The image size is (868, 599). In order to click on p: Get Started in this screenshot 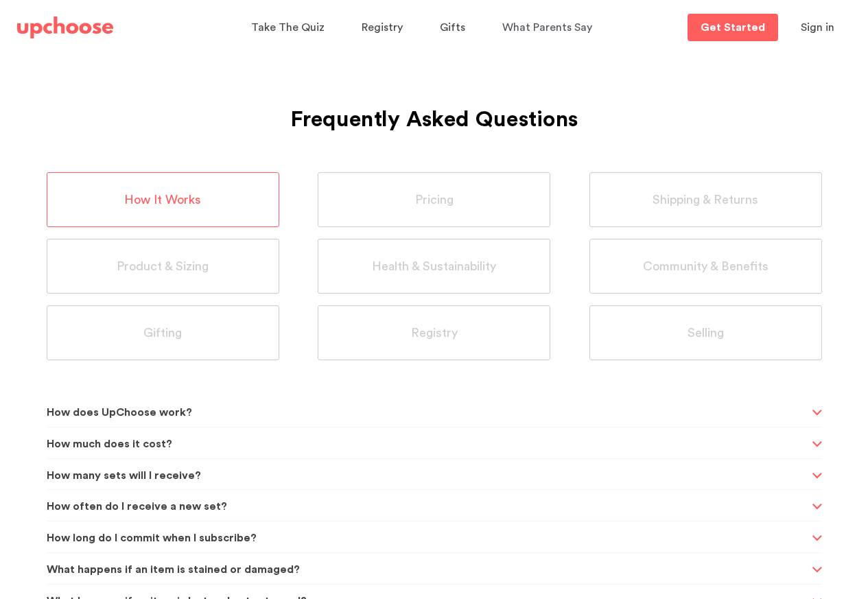, I will do `click(733, 27)`.